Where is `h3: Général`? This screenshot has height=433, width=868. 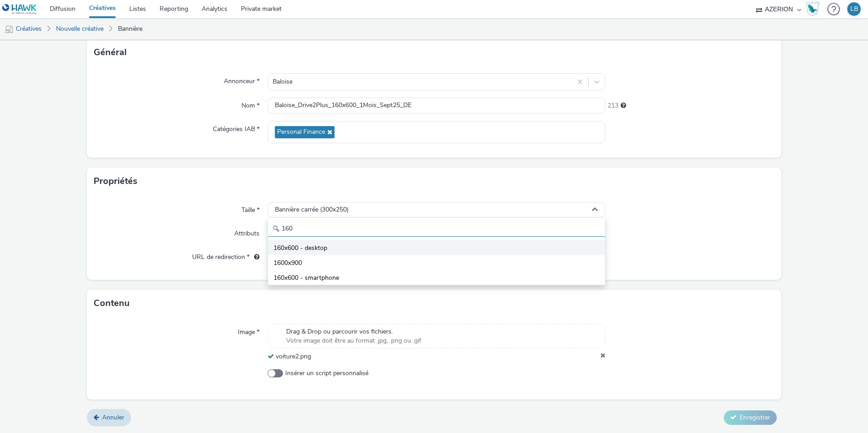
h3: Général is located at coordinates (110, 53).